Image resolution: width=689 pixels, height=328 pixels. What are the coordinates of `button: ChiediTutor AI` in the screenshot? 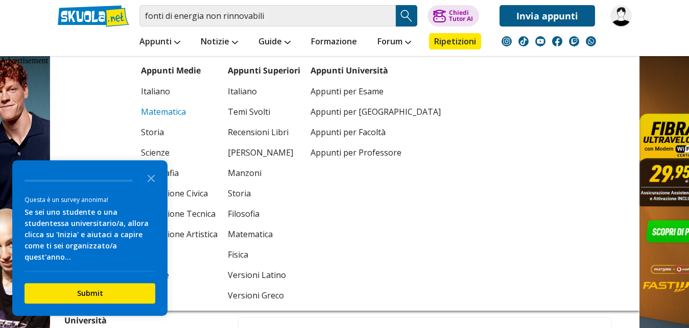 It's located at (453, 16).